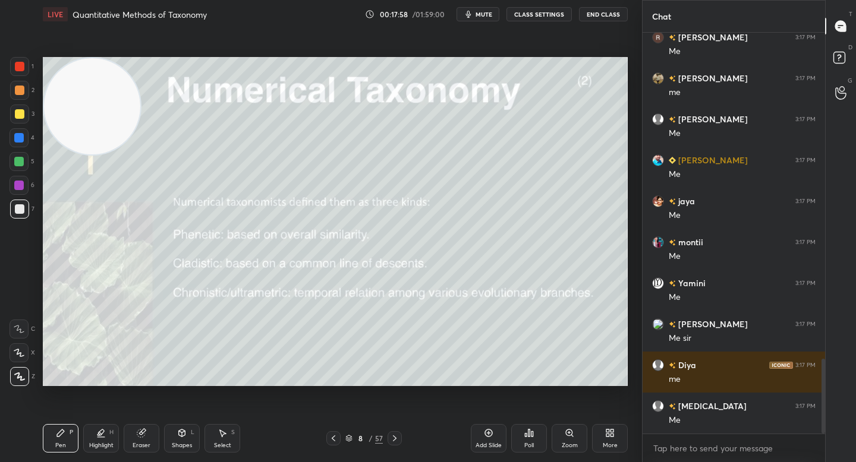  What do you see at coordinates (22, 185) in the screenshot?
I see `div: 6` at bounding box center [22, 185].